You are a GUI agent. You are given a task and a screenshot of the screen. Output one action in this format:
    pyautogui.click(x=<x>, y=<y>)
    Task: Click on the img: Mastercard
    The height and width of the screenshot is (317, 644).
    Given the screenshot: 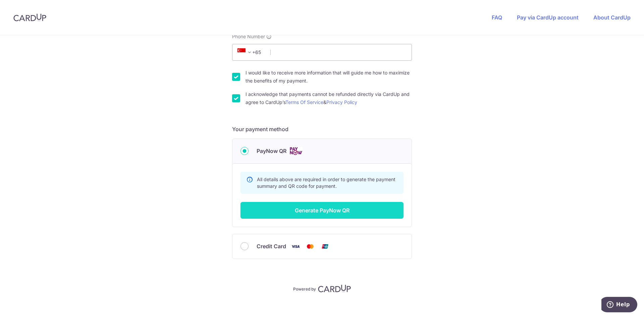 What is the action you would take?
    pyautogui.click(x=310, y=247)
    